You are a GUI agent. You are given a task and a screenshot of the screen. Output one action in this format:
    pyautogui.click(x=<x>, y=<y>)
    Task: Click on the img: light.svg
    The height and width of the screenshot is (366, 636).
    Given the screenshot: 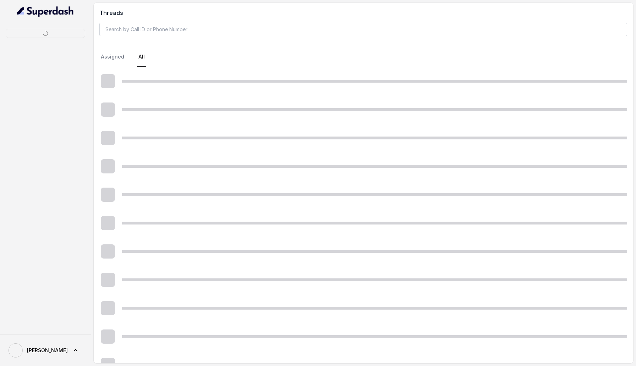 What is the action you would take?
    pyautogui.click(x=45, y=11)
    